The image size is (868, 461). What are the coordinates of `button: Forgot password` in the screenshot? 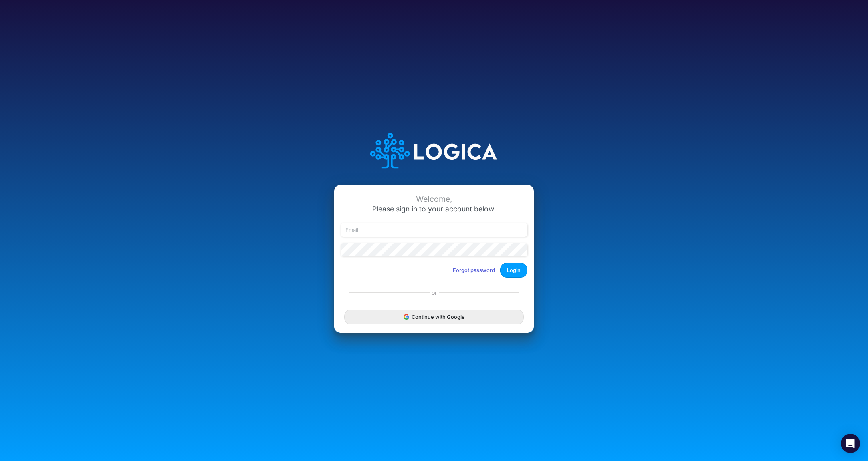 It's located at (474, 270).